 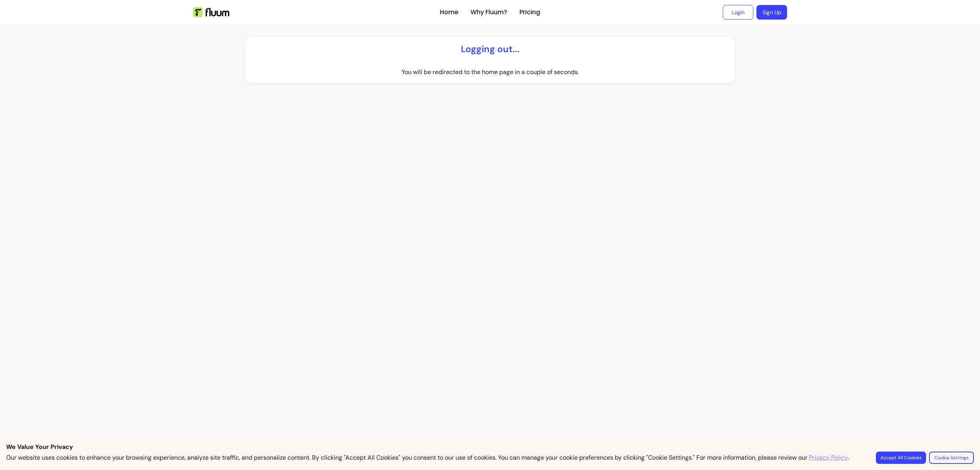 I want to click on img: Fluum Logo, so click(x=211, y=12).